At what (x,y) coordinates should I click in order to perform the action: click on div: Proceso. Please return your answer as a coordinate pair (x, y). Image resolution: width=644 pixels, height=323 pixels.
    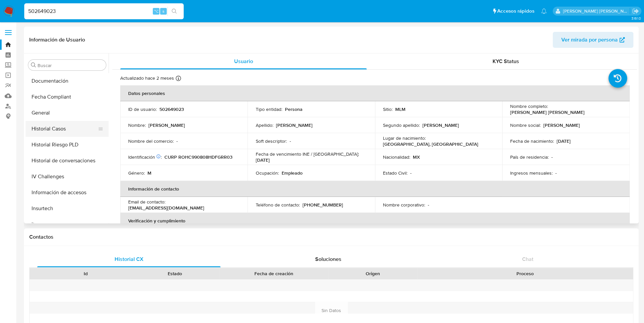
    Looking at the image, I should click on (525, 274).